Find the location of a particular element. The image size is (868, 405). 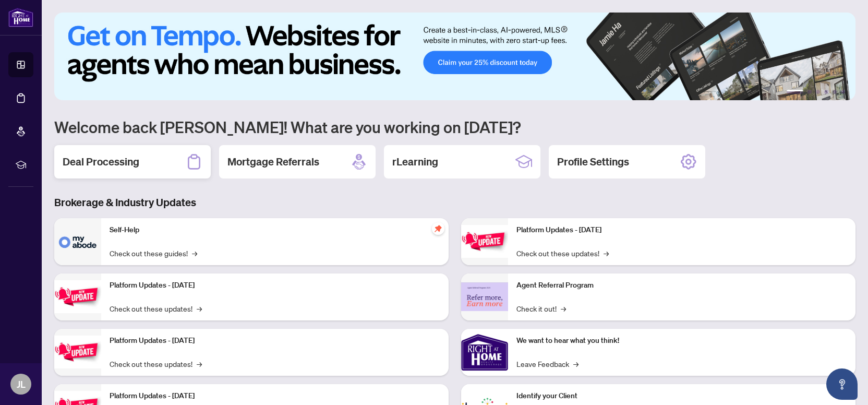

a: Check out these guides!→ is located at coordinates (153, 253).